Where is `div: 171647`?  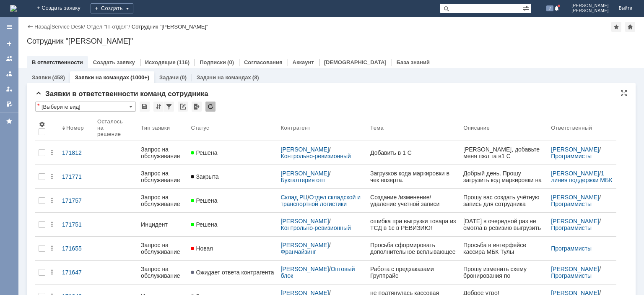
div: 171647 is located at coordinates (76, 272).